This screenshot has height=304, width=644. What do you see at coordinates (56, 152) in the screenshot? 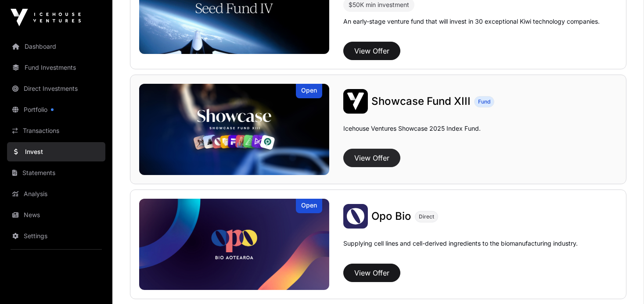
I see `a: Invest` at bounding box center [56, 152].